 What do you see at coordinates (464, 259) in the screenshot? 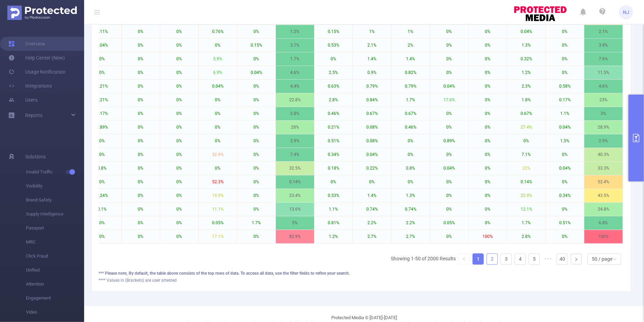
I see `li: Previous Page` at bounding box center [464, 259].